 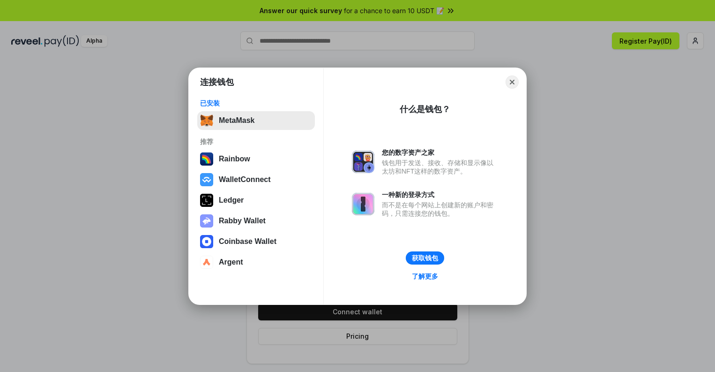 What do you see at coordinates (207, 120) in the screenshot?
I see `img: svg+xml,%3Csvg%20fill%3D%22none%22%20height%3D%2233%22%20viewBox%3D%220%200%2035%2033%22%20width%...` at bounding box center [207, 120].